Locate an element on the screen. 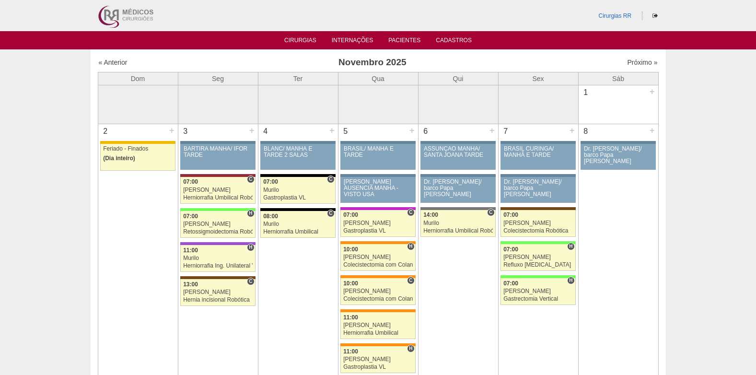 This screenshot has width=756, height=375. div: Key: Maria Braido is located at coordinates (378, 209).